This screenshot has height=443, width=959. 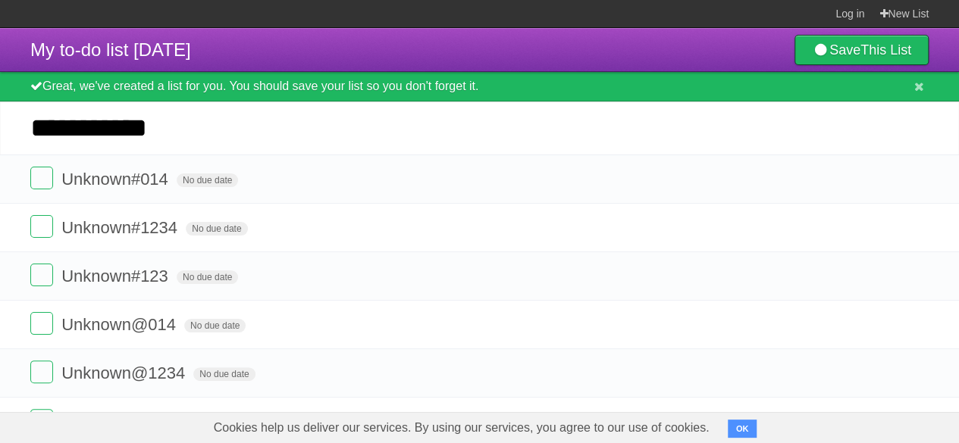 I want to click on b: This List, so click(x=885, y=50).